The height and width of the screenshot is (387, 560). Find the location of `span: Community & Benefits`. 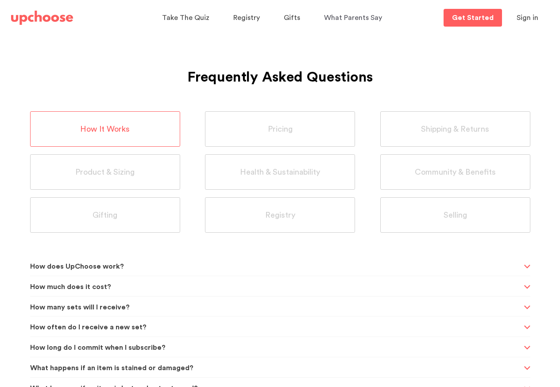

span: Community & Benefits is located at coordinates (455, 172).